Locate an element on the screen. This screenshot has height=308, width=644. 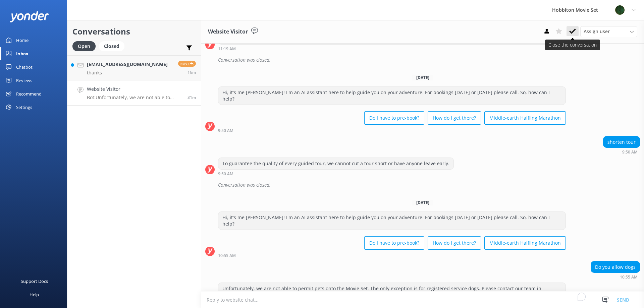
h2: Conversations is located at coordinates (134, 32).